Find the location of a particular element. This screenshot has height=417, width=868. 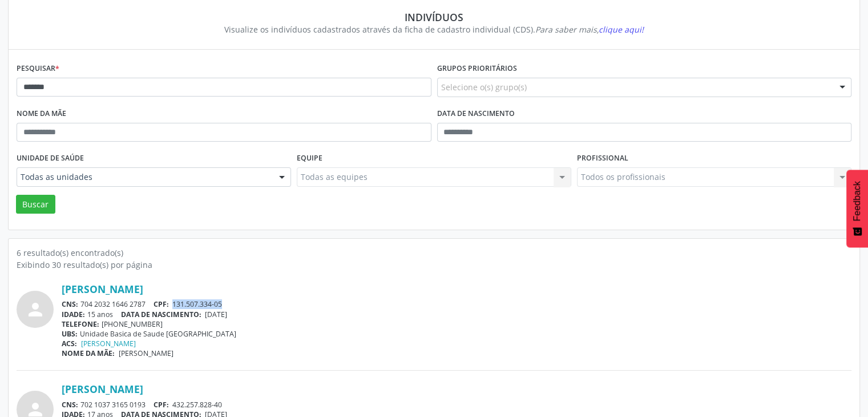

span: UBS: is located at coordinates (70, 333).